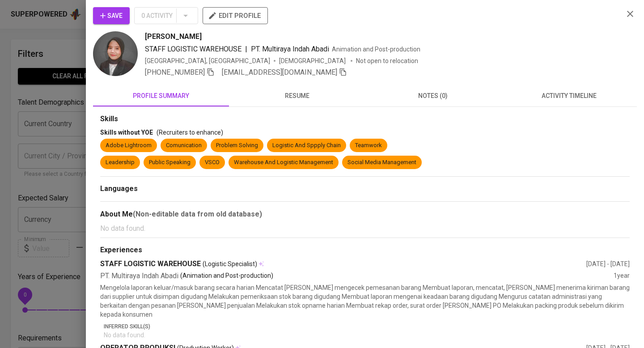 This screenshot has height=348, width=644. What do you see at coordinates (227, 276) in the screenshot?
I see `p: (Animation and Post-production)` at bounding box center [227, 276].